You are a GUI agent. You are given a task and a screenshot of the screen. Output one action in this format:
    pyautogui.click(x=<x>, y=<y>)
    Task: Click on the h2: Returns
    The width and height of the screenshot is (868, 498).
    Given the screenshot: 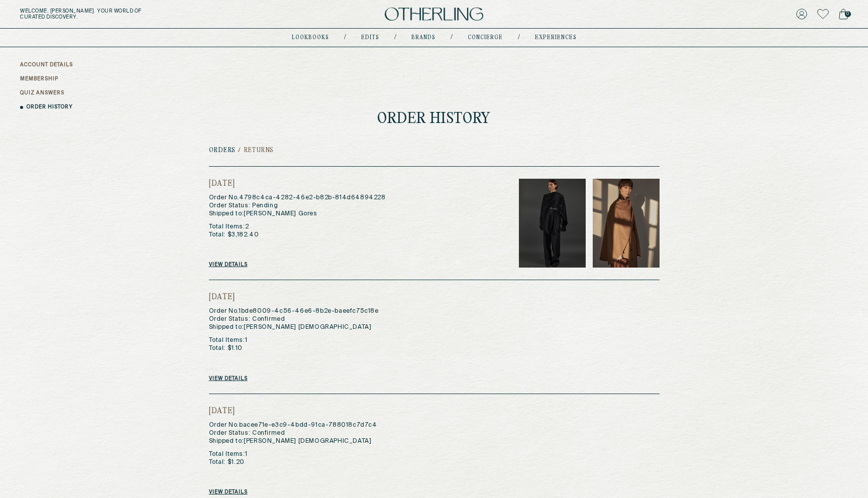 What is the action you would take?
    pyautogui.click(x=259, y=151)
    